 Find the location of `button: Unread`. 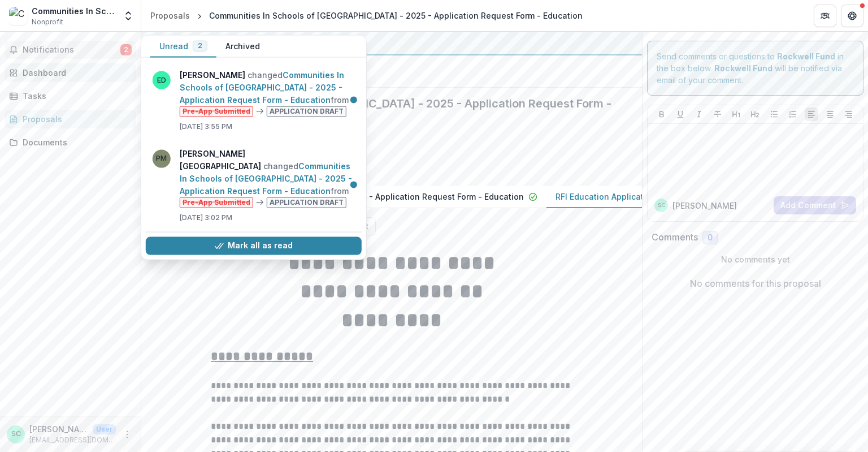

button: Unread is located at coordinates (183, 46).